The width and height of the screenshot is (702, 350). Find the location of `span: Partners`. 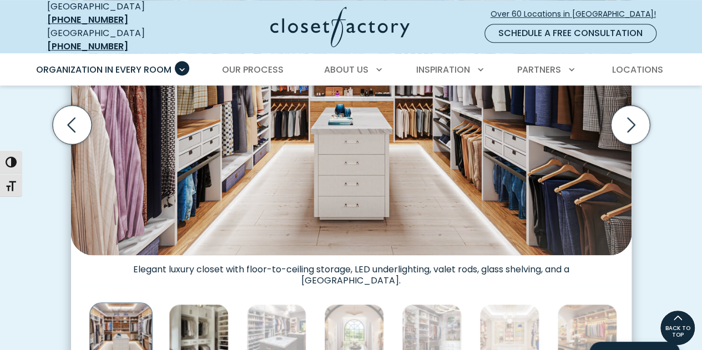

span: Partners is located at coordinates (539, 69).